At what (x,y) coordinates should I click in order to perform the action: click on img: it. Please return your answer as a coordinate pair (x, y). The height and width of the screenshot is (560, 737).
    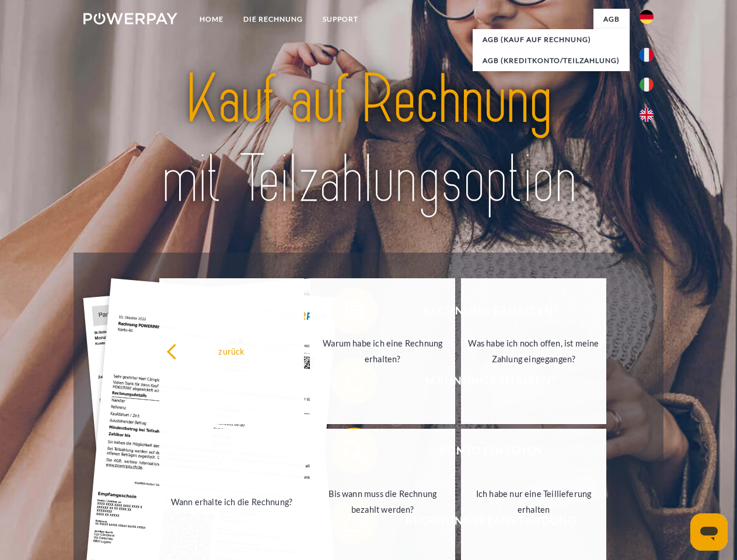
    Looking at the image, I should click on (646, 85).